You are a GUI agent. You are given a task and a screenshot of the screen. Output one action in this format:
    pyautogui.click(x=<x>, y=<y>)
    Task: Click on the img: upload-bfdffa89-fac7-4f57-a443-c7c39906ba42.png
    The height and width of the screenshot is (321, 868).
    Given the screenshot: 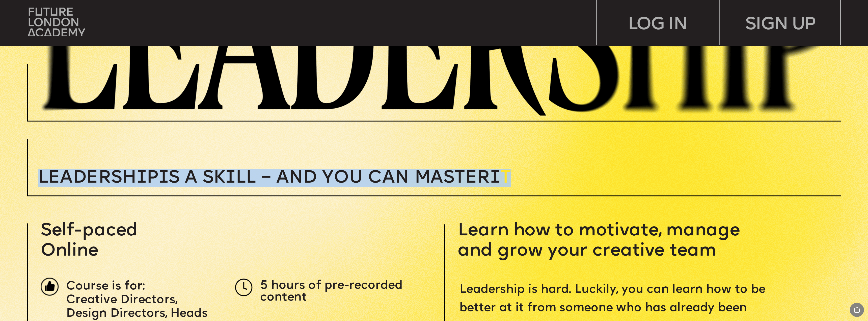 What is the action you would take?
    pyautogui.click(x=56, y=22)
    